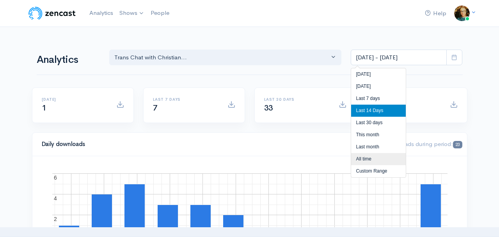  Describe the element at coordinates (378, 98) in the screenshot. I see `li: Last 7 days` at that location.